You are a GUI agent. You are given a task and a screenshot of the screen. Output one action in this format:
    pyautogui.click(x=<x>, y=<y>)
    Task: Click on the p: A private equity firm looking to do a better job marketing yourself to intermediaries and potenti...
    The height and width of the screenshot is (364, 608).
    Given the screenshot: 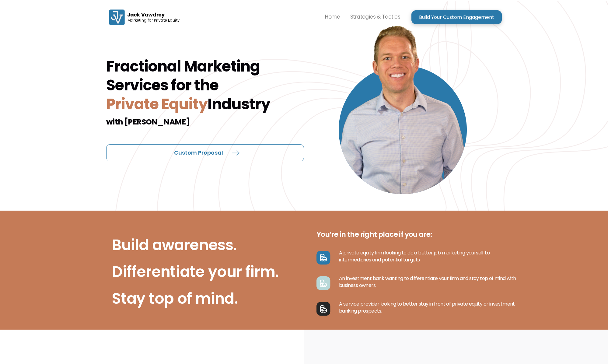 What is the action you would take?
    pyautogui.click(x=426, y=256)
    